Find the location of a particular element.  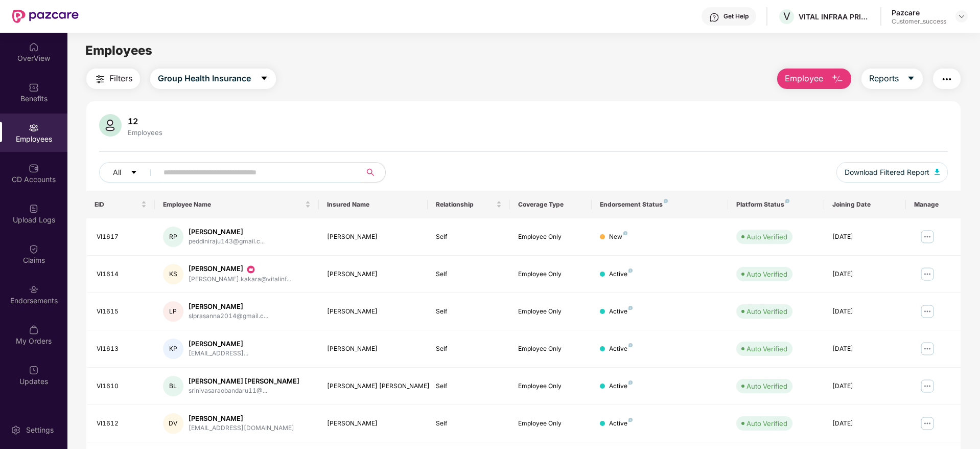

button: Group Health Insurancecaret-down is located at coordinates (213, 79).